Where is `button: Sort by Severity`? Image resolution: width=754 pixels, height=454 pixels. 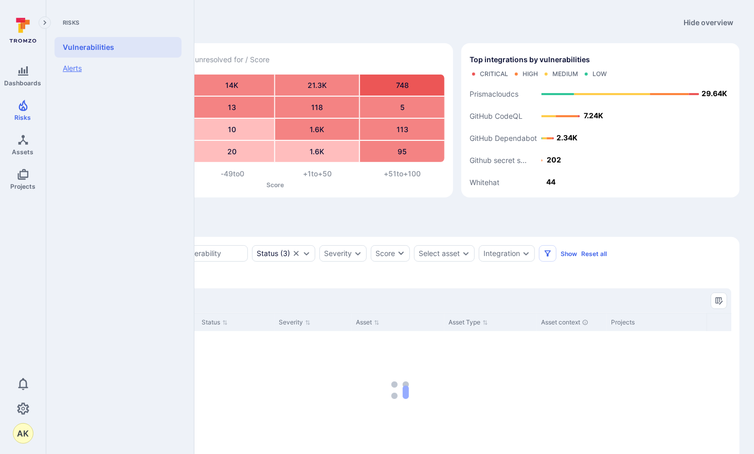 button: Sort by Severity is located at coordinates (295, 323).